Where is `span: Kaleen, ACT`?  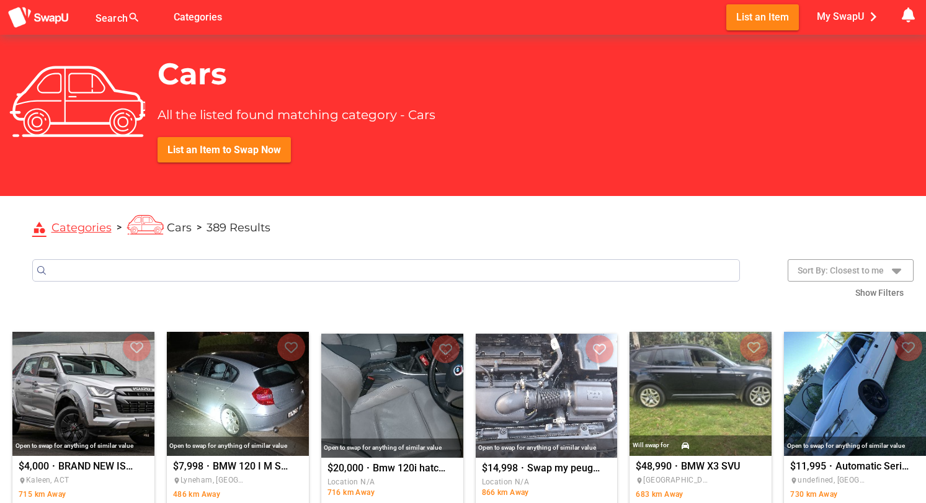 span: Kaleen, ACT is located at coordinates (56, 480).